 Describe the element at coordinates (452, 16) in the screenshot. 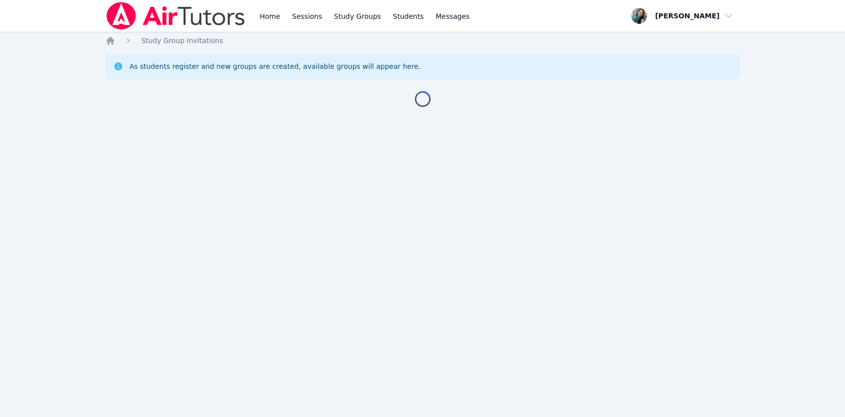

I see `span: Messages` at that location.